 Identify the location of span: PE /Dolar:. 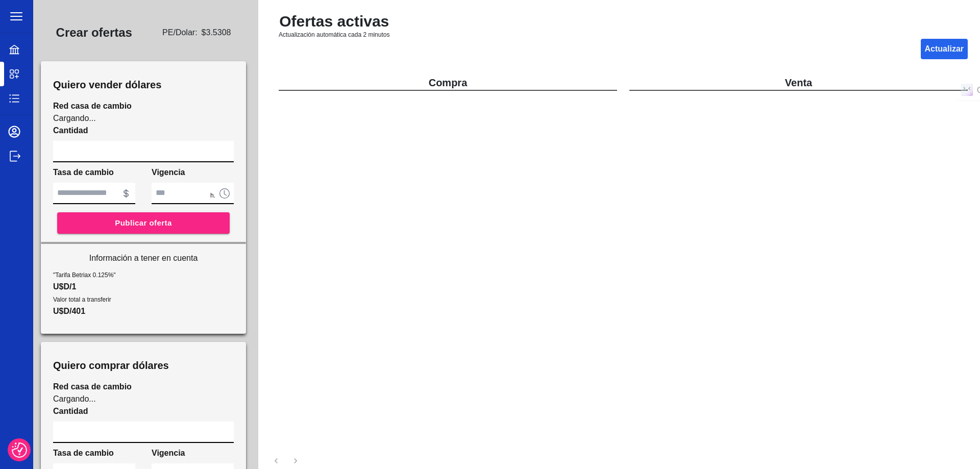
(196, 32).